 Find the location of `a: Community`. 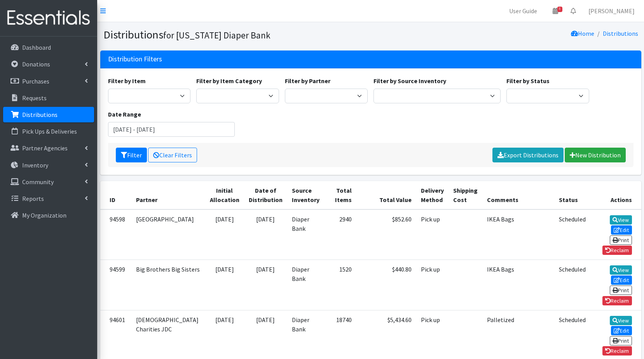

a: Community is located at coordinates (48, 182).